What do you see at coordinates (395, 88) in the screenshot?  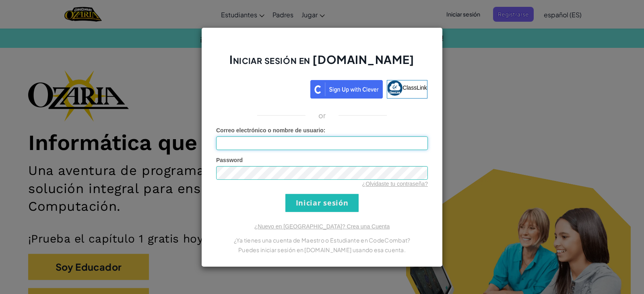 I see `img: classlink-logo-small.png` at bounding box center [395, 88].